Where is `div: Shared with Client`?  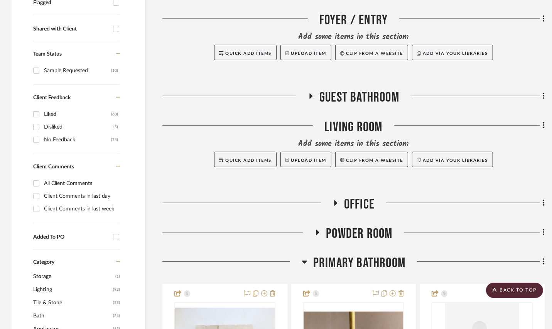 div: Shared with Client is located at coordinates (71, 29).